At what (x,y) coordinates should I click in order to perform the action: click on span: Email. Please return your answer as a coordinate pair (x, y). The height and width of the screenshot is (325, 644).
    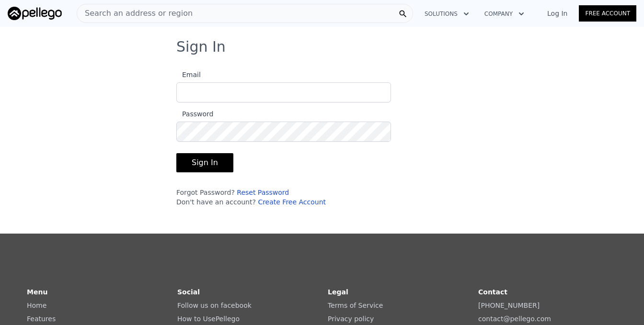
    Looking at the image, I should click on (188, 74).